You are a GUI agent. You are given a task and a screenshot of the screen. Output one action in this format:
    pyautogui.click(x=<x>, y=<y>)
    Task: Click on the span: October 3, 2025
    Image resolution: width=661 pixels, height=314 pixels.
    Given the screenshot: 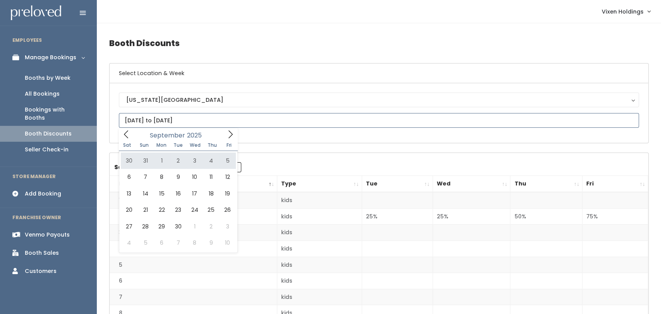 What is the action you would take?
    pyautogui.click(x=227, y=226)
    